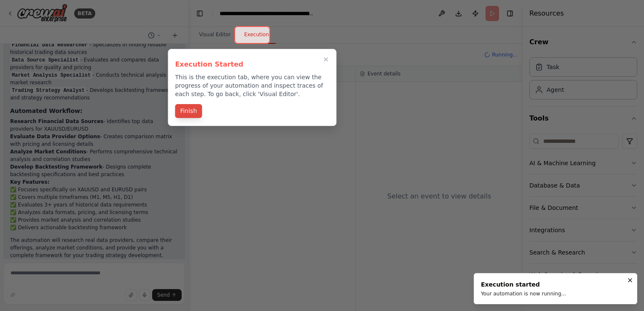 The image size is (644, 311). What do you see at coordinates (252, 85) in the screenshot?
I see `p: This is the execution tab, where you can view the progress of your automation and inspect traces ...` at bounding box center [252, 85].